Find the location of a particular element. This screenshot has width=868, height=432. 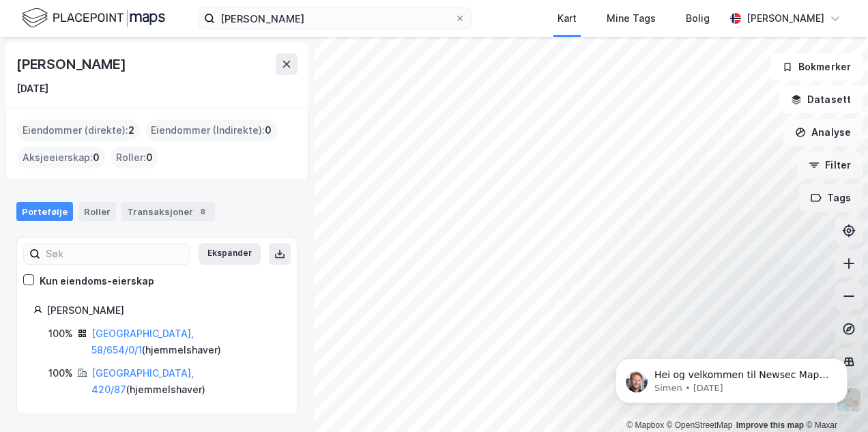

button: Bokmerker is located at coordinates (816, 66).